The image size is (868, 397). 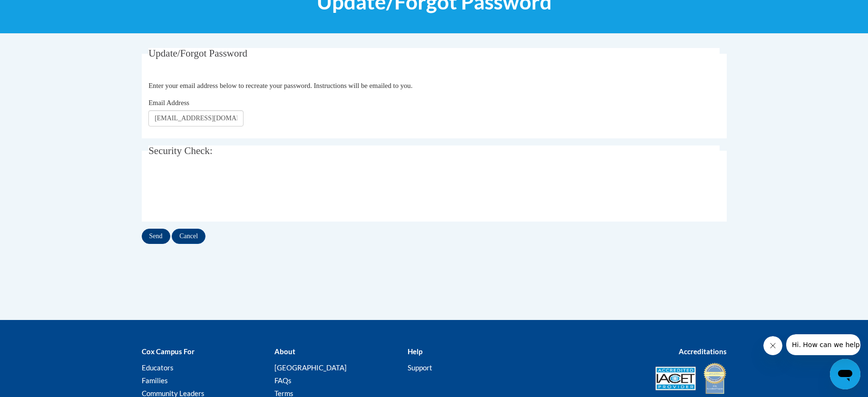 I want to click on input: Send, so click(x=156, y=237).